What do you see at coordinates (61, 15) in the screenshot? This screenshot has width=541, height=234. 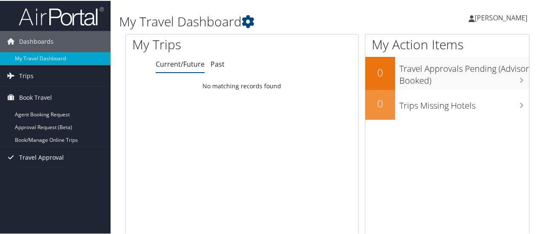 I see `img: airportal-logo.png` at bounding box center [61, 15].